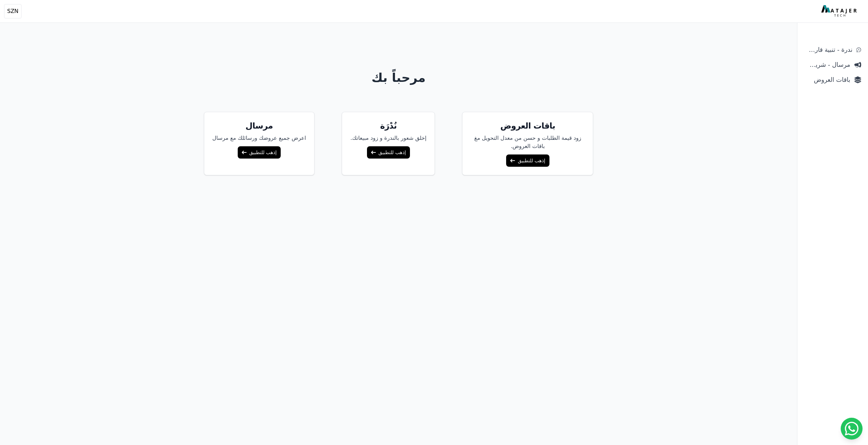  Describe the element at coordinates (259, 138) in the screenshot. I see `p: اعرض جميع عروضك ورسائلك مع مرسال` at that location.